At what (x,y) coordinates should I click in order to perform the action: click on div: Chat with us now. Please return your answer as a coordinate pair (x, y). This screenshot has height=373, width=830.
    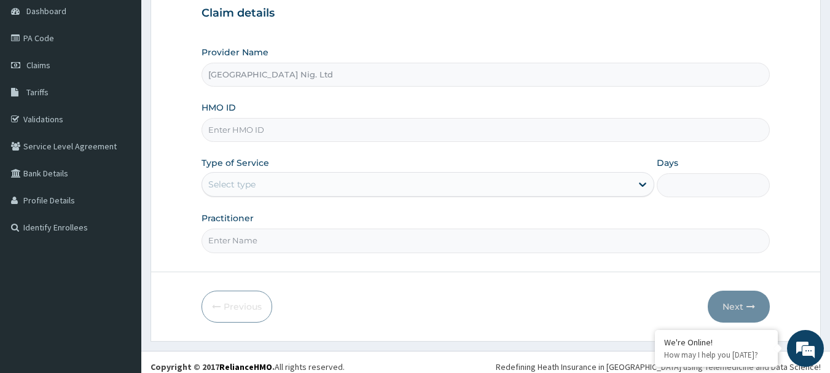
    Looking at the image, I should click on (135, 77).